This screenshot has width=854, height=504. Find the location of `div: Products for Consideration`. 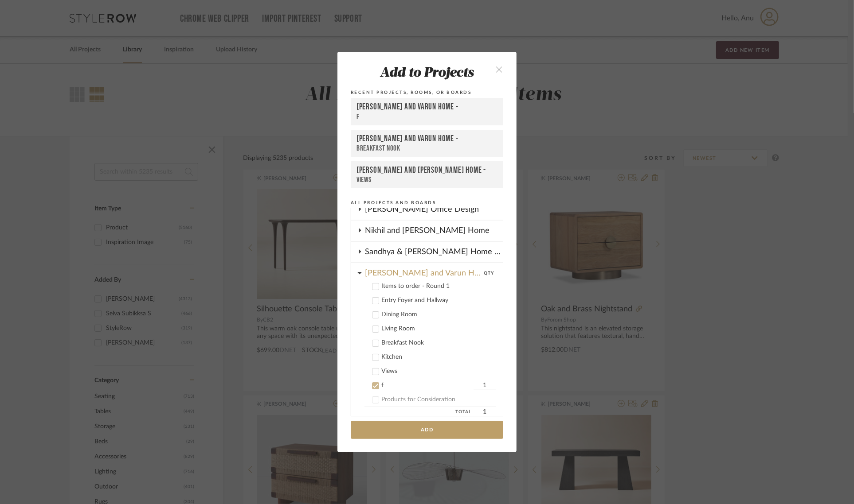

div: Products for Consideration is located at coordinates (439, 400).